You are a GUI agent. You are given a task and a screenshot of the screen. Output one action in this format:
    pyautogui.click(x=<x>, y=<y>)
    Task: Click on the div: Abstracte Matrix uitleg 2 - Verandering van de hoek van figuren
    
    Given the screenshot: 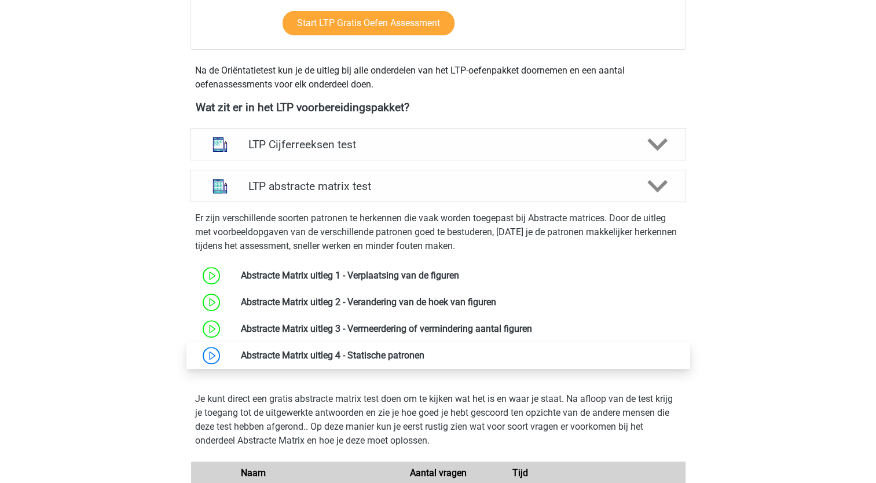 What is the action you would take?
    pyautogui.click(x=459, y=302)
    